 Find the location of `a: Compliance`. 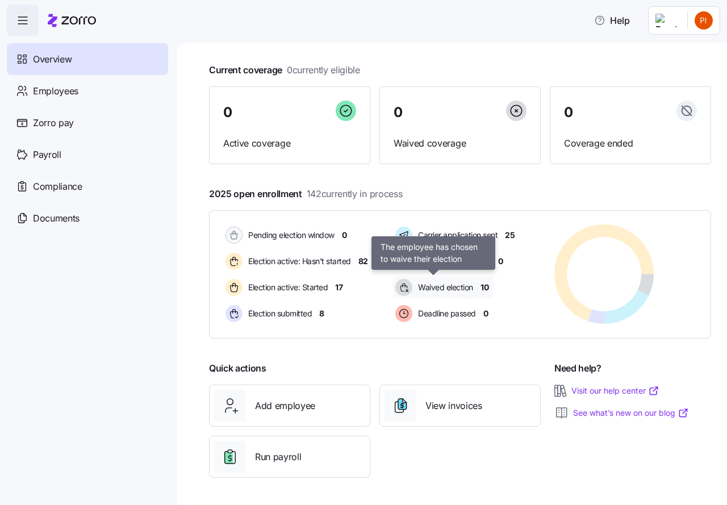

a: Compliance is located at coordinates (87, 186).